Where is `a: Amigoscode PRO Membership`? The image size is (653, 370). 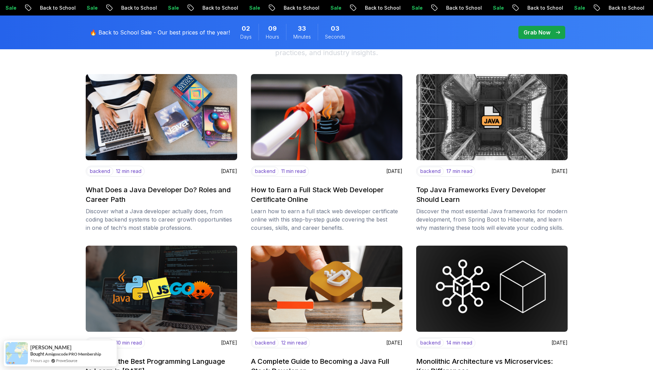 a: Amigoscode PRO Membership is located at coordinates (73, 353).